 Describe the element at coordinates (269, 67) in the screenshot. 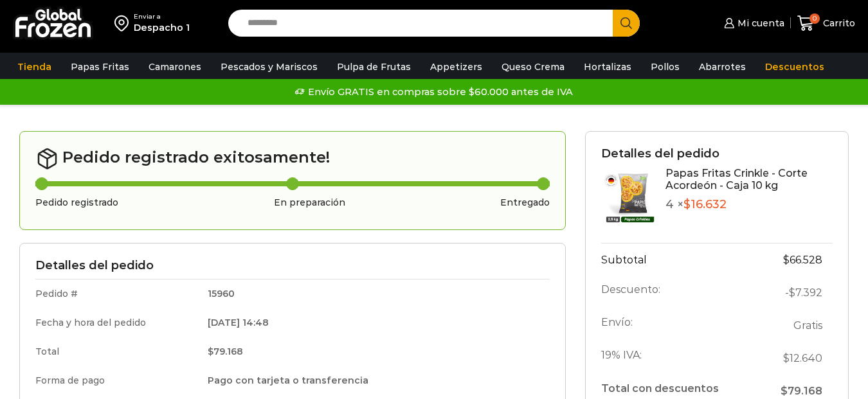

I see `a: Pescados y Mariscos` at that location.